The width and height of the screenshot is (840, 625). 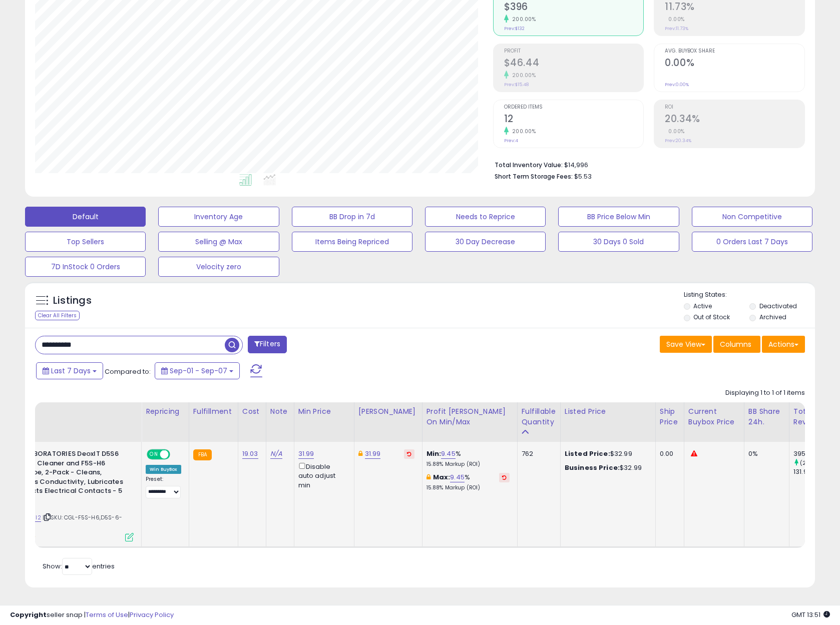 What do you see at coordinates (592, 467) in the screenshot?
I see `b: Business Price:` at bounding box center [592, 467].